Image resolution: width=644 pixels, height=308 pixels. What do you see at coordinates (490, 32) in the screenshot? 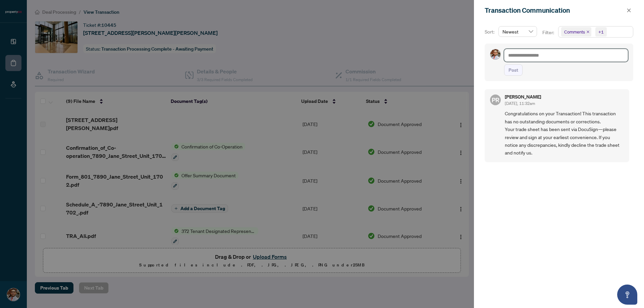
I see `p: Sort:` at bounding box center [490, 32].